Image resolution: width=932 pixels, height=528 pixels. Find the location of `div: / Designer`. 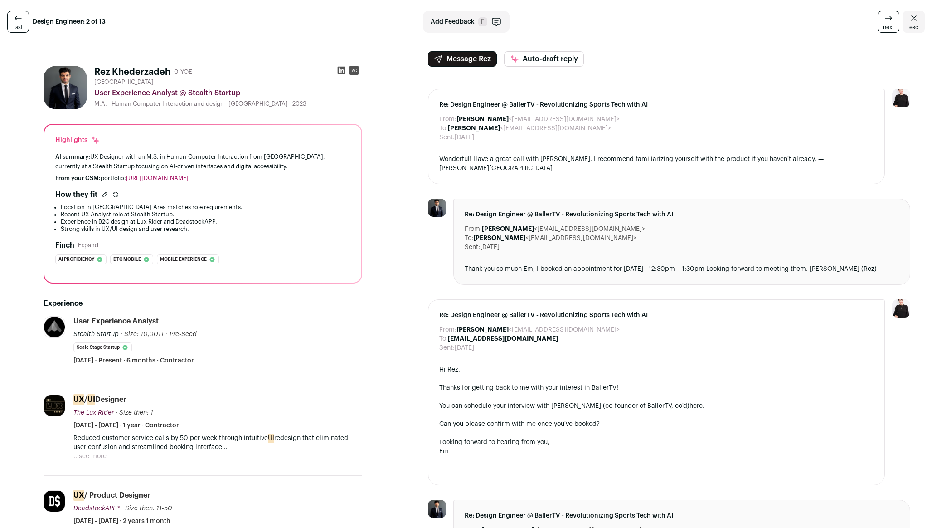

div: / Designer is located at coordinates (100, 399).